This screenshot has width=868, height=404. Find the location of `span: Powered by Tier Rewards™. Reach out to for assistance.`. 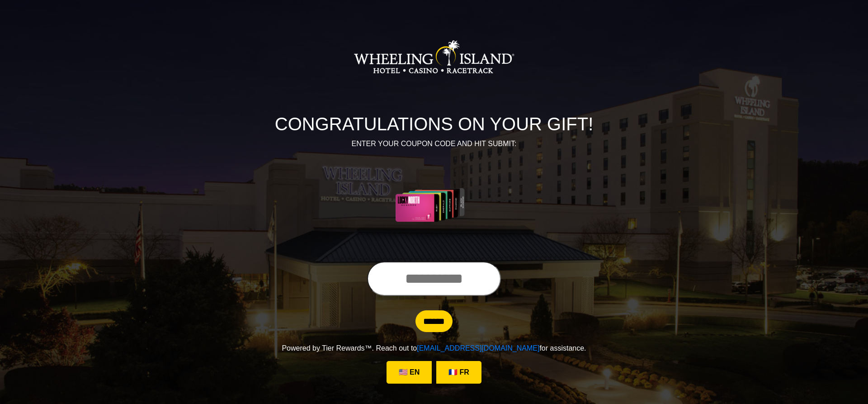

span: Powered by Tier Rewards™. Reach out to for assistance. is located at coordinates (434, 348).